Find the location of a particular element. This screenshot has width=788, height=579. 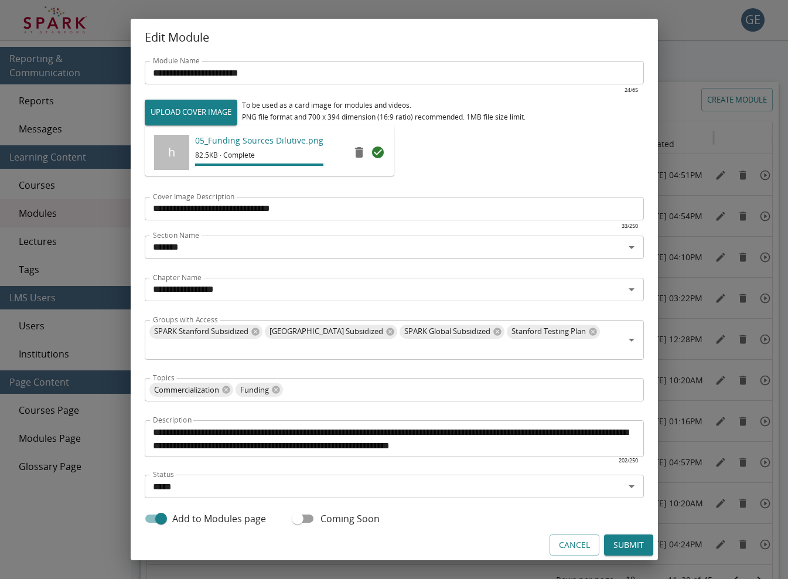

label: UPLOAD COVER IMAGE is located at coordinates (191, 112).